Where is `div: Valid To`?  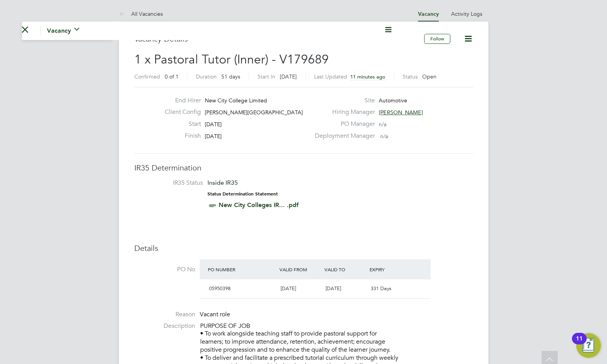 div: Valid To is located at coordinates (344, 269).